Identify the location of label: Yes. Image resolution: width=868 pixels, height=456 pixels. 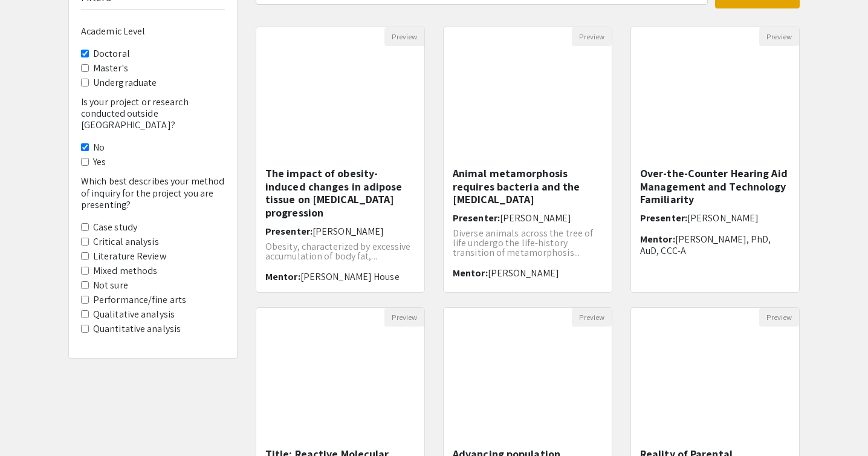
(99, 162).